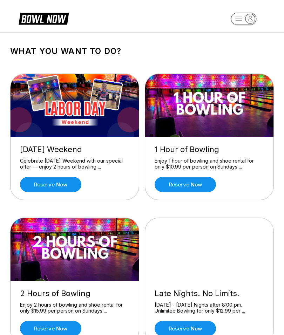 The height and width of the screenshot is (335, 284). Describe the element at coordinates (75, 106) in the screenshot. I see `img: Labor Day Weekend` at that location.